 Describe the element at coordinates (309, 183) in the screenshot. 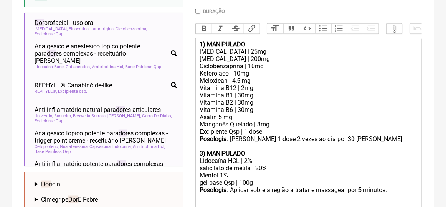

I see `div: gel base Qsp | 100g` at that location.